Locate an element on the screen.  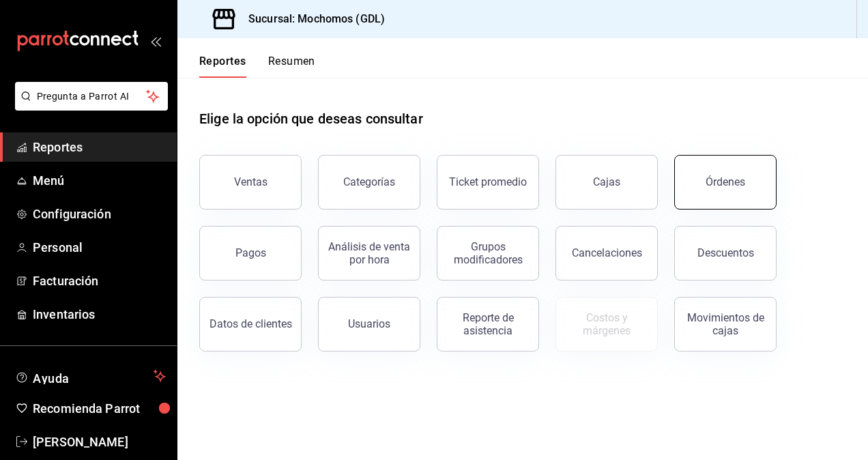
button: Reporte de asistencia is located at coordinates (488, 325).